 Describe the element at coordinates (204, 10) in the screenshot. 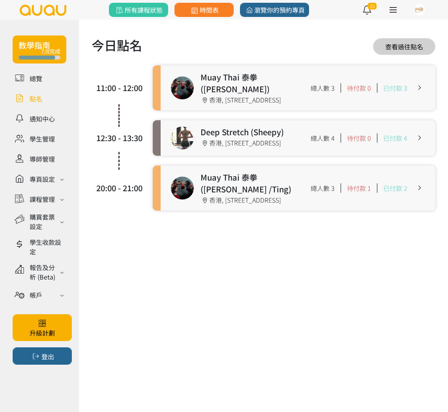

I see `span: 時間表` at that location.